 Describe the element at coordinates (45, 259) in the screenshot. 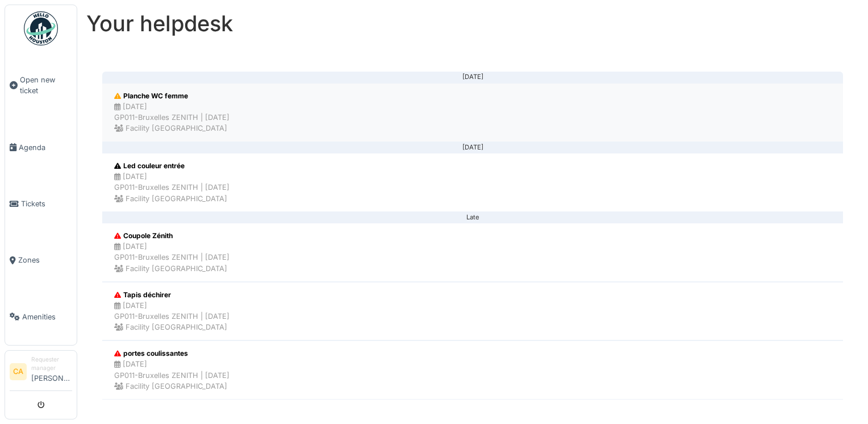

I see `span: Zones` at that location.